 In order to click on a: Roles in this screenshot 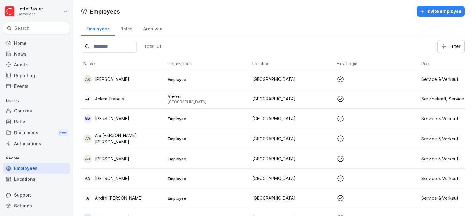, I will do `click(126, 28)`.